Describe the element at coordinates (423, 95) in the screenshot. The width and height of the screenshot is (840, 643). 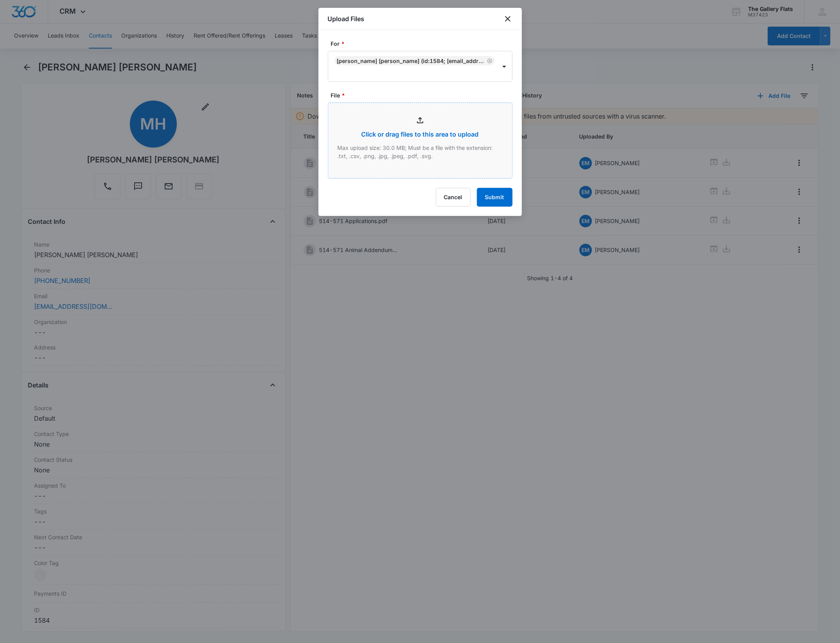
I see `label: File` at that location.